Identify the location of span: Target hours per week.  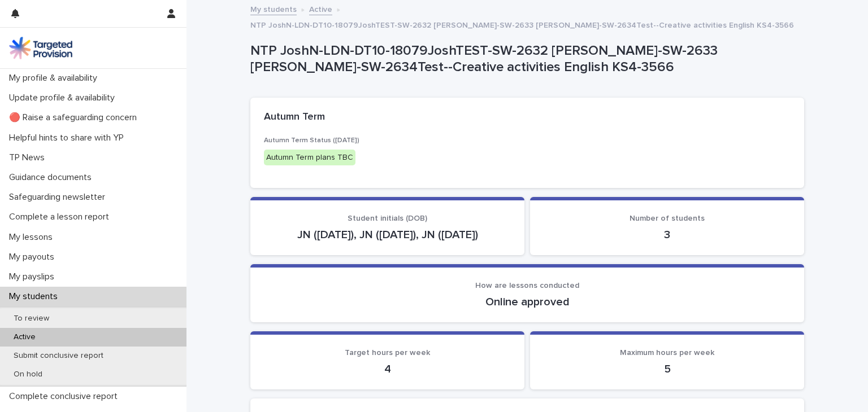
(387, 353).